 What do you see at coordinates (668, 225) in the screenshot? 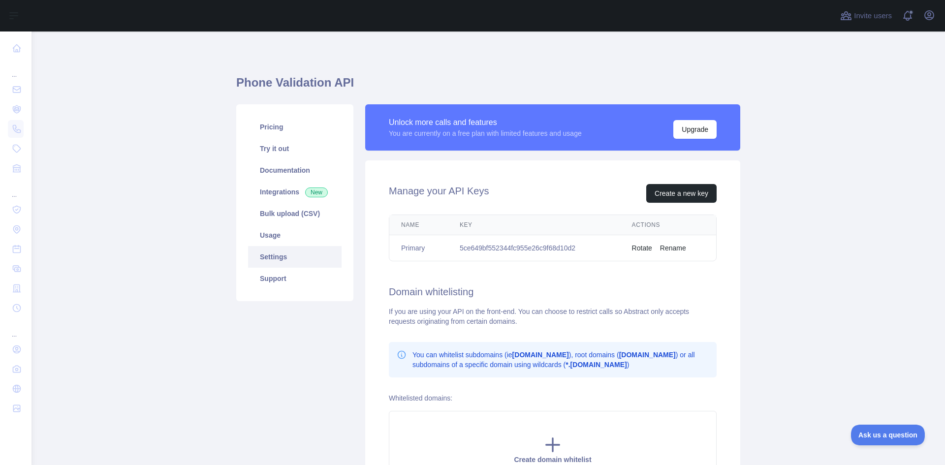
I see `th: Actions` at bounding box center [668, 225].